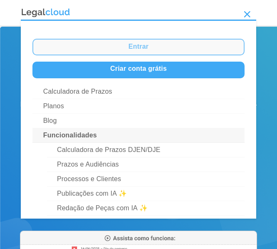 Image resolution: width=277 pixels, height=249 pixels. I want to click on a: Publicações com IA ✨, so click(146, 194).